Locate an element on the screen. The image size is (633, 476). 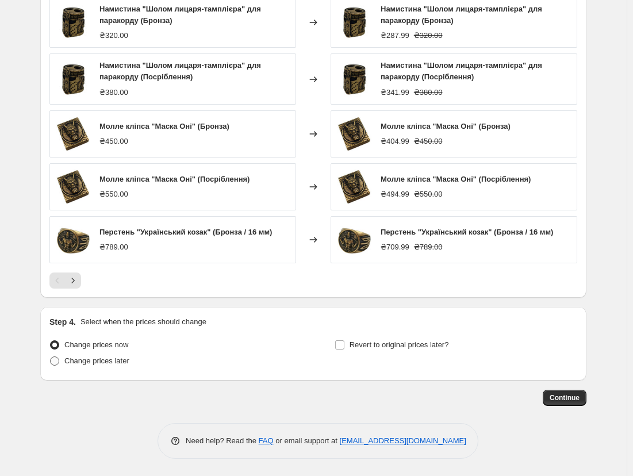
div: ₴450.00 is located at coordinates (114, 141).